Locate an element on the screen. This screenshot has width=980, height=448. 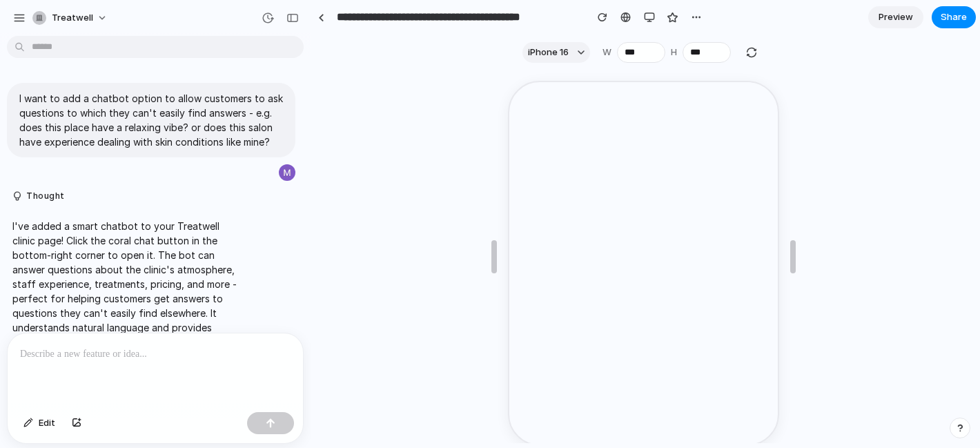
button: Edit is located at coordinates (39, 423).